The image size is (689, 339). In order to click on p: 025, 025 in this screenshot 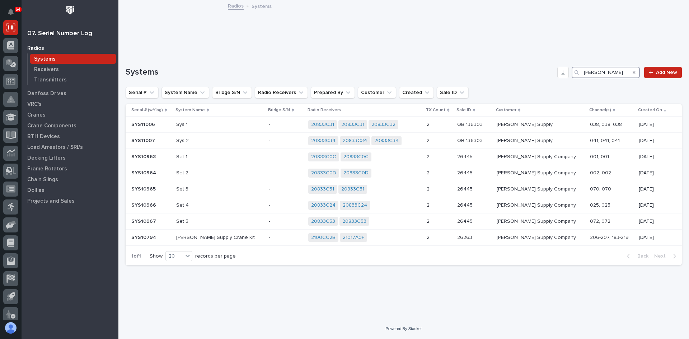, I will do `click(611, 205)`.